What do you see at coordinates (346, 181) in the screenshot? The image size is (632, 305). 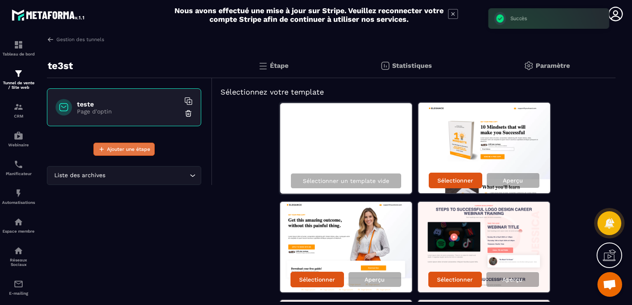 I see `p: Sélectionner un template vide` at bounding box center [346, 181].